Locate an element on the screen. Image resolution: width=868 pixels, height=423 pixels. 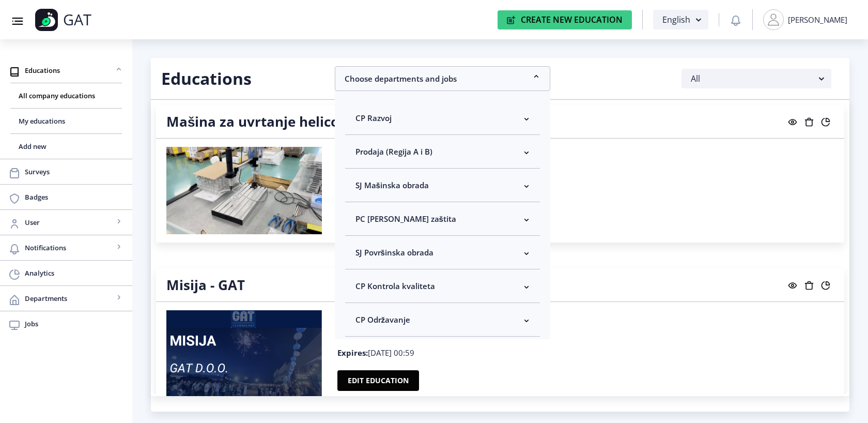
p: Način upotrebe- podešavanja mašine za uvrtanje helicoila is located at coordinates (586, 152).